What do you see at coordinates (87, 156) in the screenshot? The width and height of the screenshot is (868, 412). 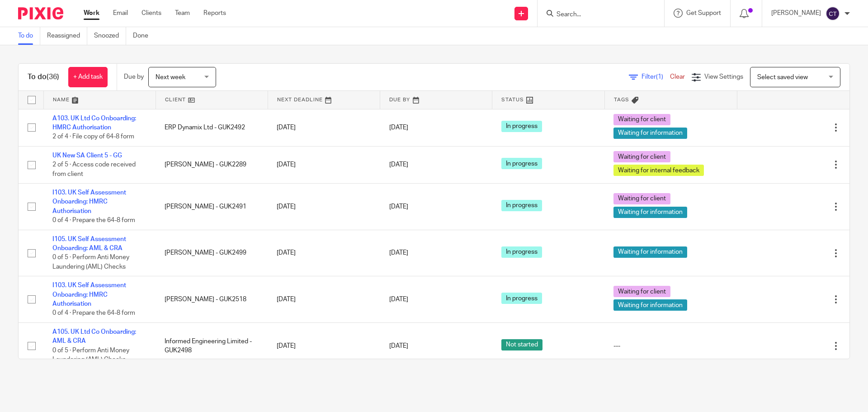 I see `a: UK New SA Client 5 - GG` at bounding box center [87, 156].